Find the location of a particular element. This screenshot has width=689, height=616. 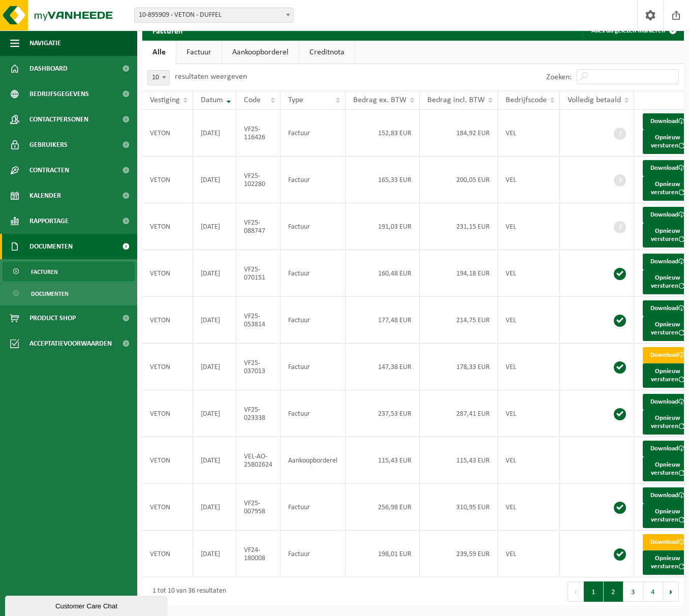

label: resultaten weergeven is located at coordinates (211, 77).